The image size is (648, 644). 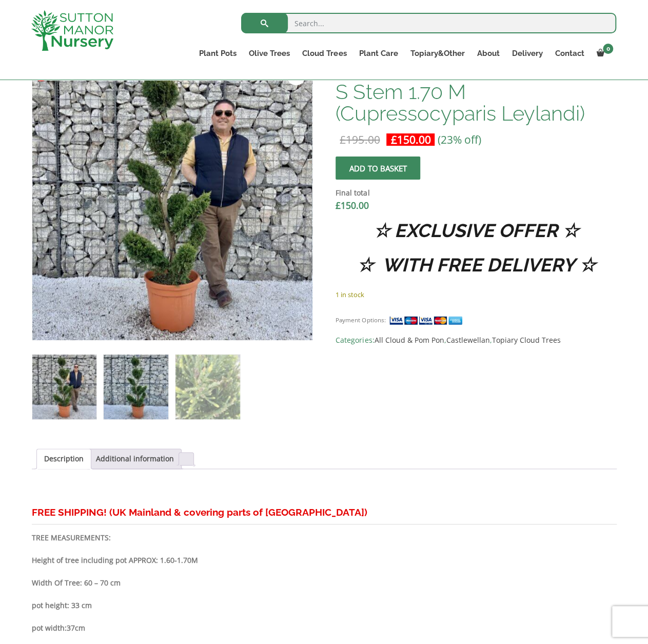 I want to click on strong: Width Of Tree: 60 – 70 cm, so click(x=76, y=582).